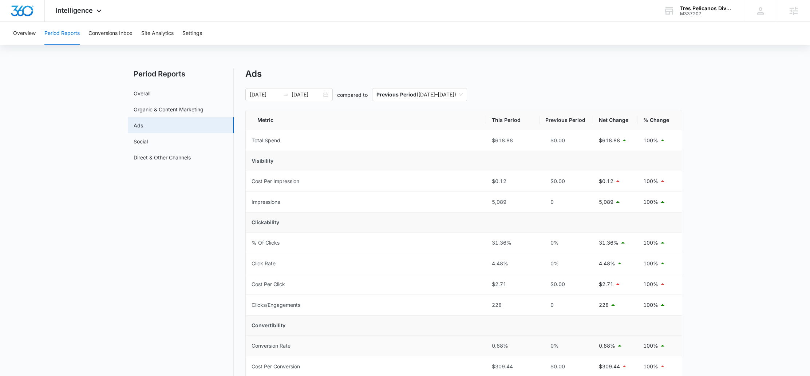  I want to click on p: $0.12, so click(606, 181).